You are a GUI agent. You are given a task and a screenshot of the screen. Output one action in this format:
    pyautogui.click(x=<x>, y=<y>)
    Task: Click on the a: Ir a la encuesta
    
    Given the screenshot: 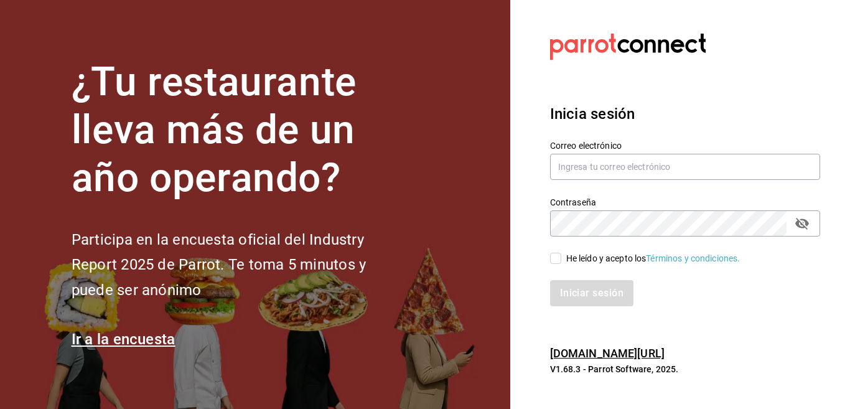 What is the action you would take?
    pyautogui.click(x=123, y=339)
    